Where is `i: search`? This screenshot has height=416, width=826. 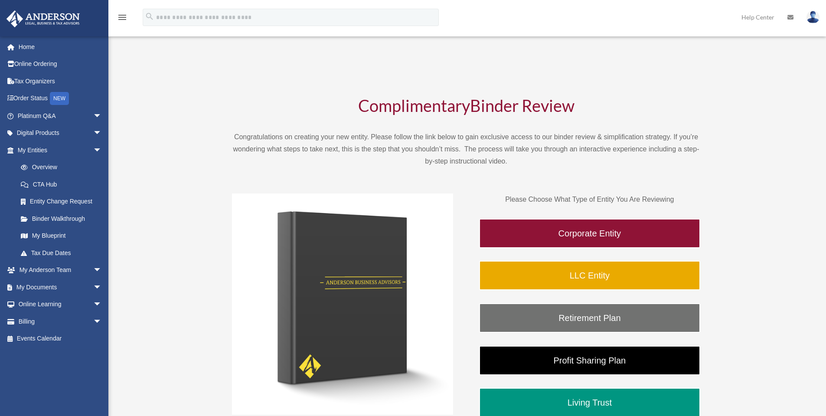
i: search is located at coordinates (150, 16).